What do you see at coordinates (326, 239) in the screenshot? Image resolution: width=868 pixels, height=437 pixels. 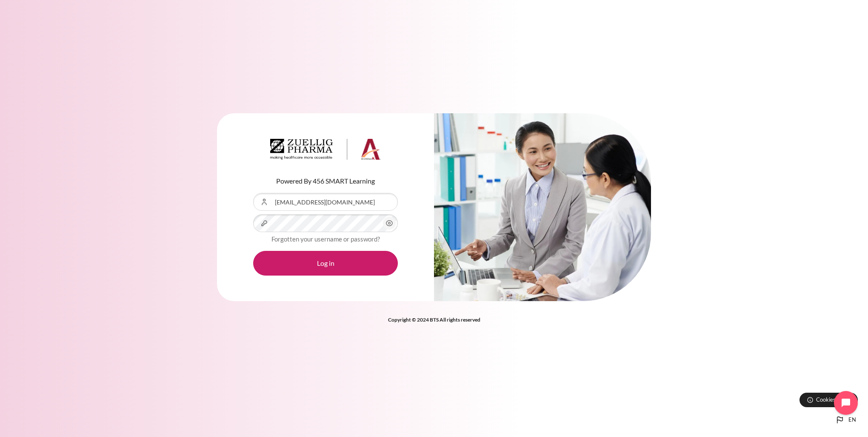 I see `a: Forgotten your username or password?` at bounding box center [326, 239].